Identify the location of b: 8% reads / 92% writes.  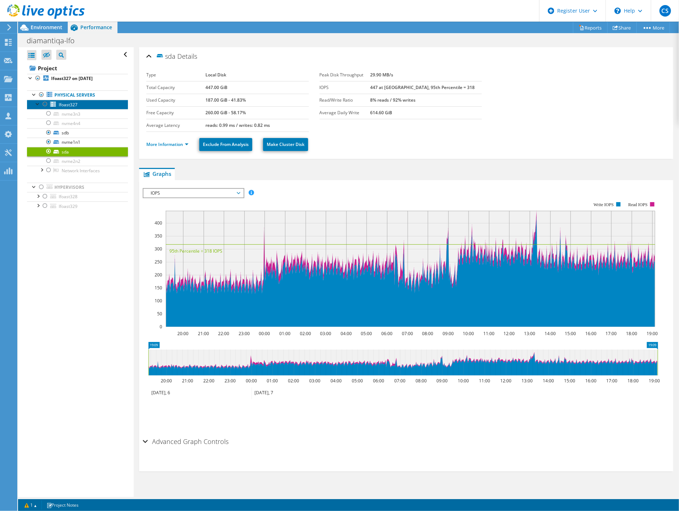
(393, 100).